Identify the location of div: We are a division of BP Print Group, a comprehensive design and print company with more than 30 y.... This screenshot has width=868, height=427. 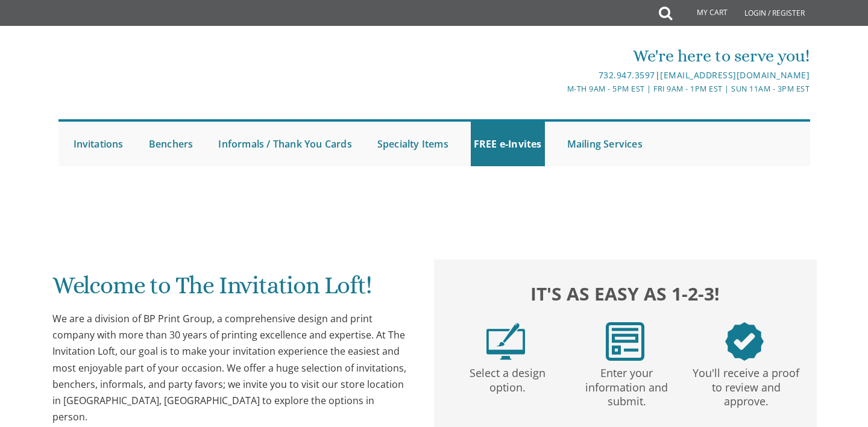
(232, 368).